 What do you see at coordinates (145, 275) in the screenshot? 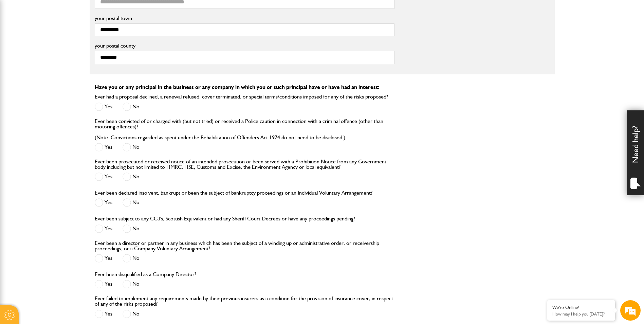
I see `label: Ever been disqualified as a Company Director?` at bounding box center [145, 275].